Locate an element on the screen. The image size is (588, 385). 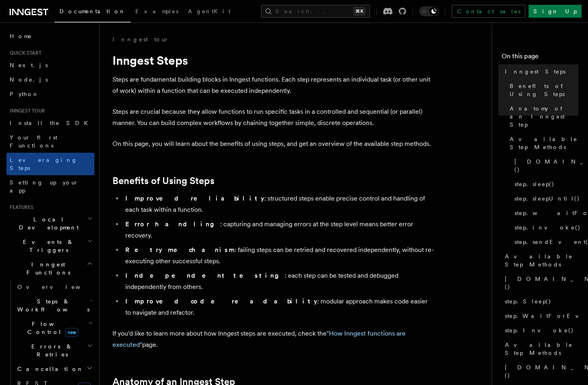
button: Flow Controlnew is located at coordinates (54, 328).